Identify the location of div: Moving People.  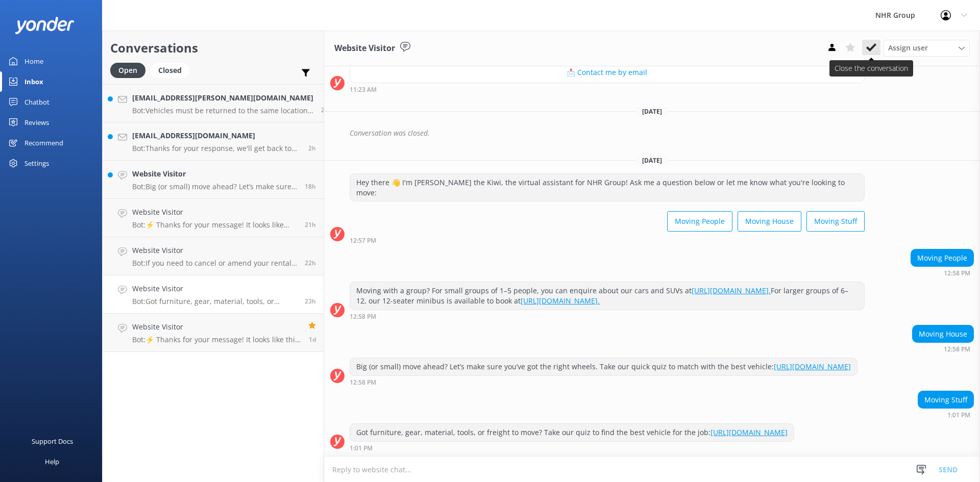
(942, 259).